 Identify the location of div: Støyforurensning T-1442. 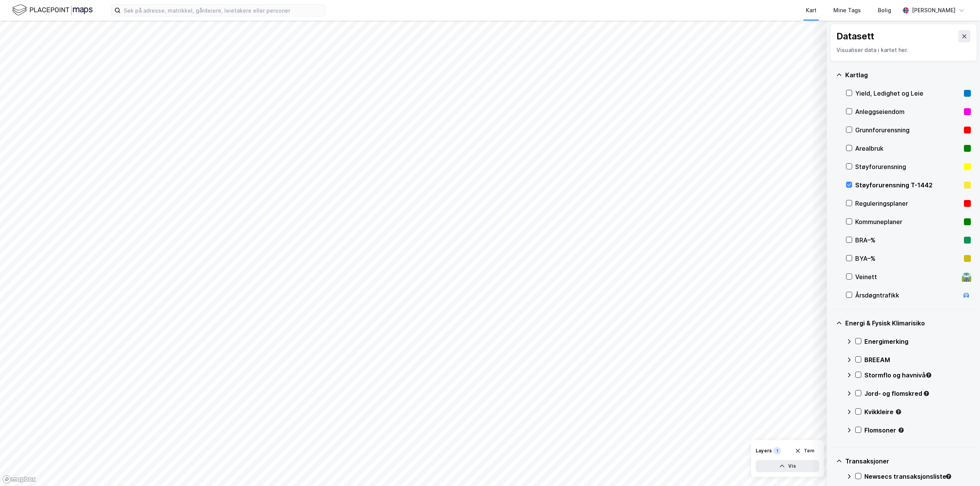
(908, 185).